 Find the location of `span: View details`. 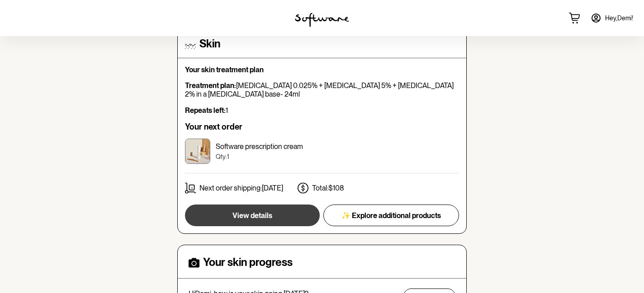

span: View details is located at coordinates (252, 216).